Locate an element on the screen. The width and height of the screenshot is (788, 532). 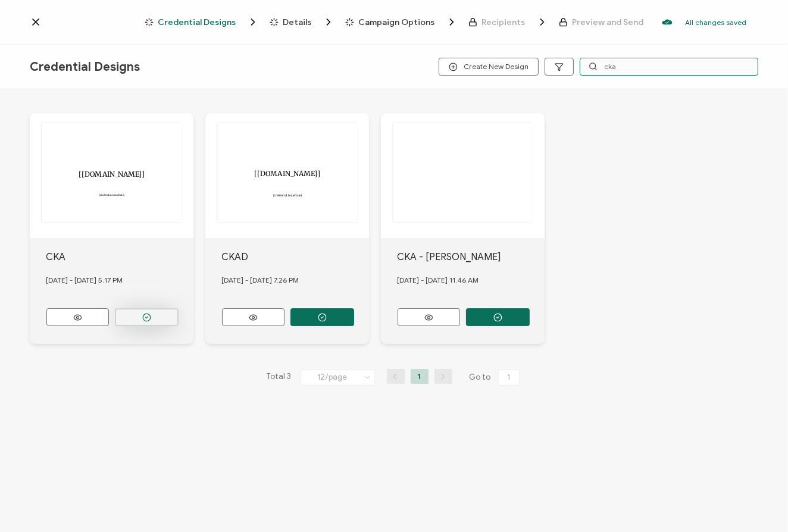
div: Chat Widget is located at coordinates (759, 503).